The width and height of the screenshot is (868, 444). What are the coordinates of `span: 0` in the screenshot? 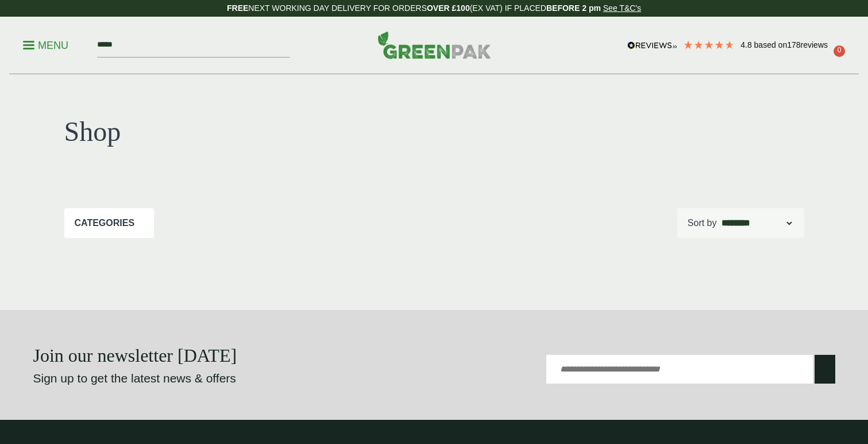 It's located at (839, 51).